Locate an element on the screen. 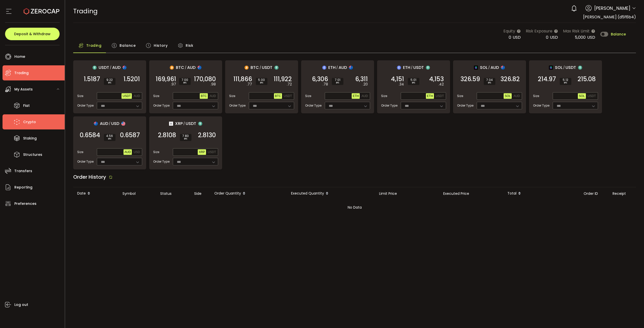 The width and height of the screenshot is (644, 328). span: 6,306 is located at coordinates (320, 79).